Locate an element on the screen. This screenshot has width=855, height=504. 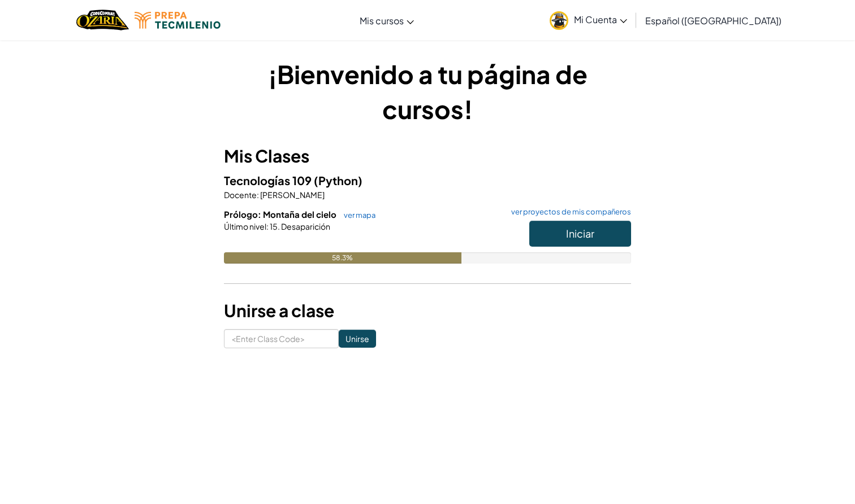
span: (Python) is located at coordinates (338, 180).